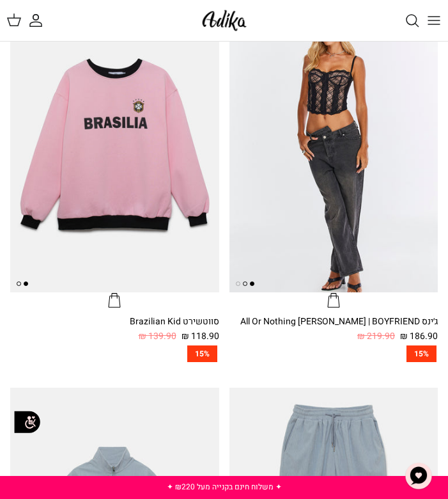 Image resolution: width=448 pixels, height=499 pixels. Describe the element at coordinates (434, 21) in the screenshot. I see `button: Toggle menu` at that location.